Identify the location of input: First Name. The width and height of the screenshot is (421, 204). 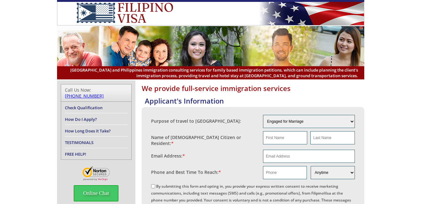
(285, 138).